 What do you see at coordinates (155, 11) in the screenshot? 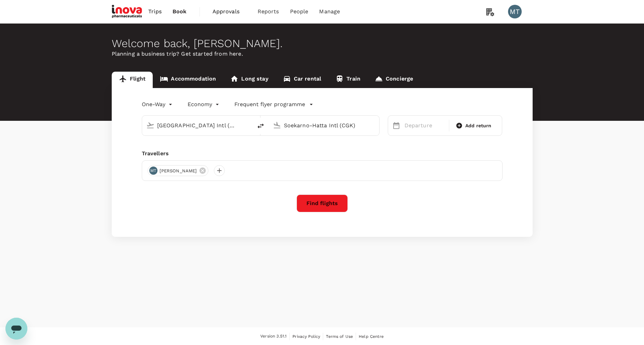
I see `span: Trips` at bounding box center [155, 11].